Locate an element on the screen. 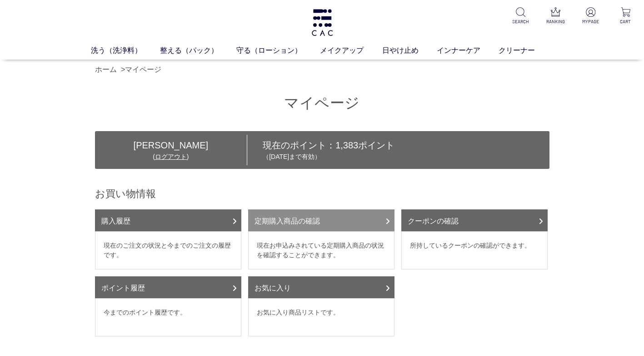 The image size is (644, 356). a: クーポンの確認 is located at coordinates (474, 220).